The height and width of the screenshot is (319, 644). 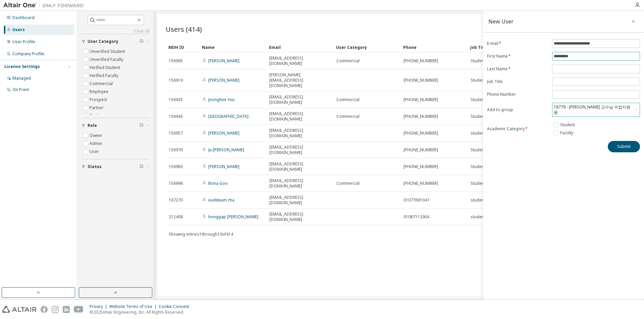 What do you see at coordinates (416, 217) in the screenshot?
I see `span: 01087112904` at bounding box center [416, 217].